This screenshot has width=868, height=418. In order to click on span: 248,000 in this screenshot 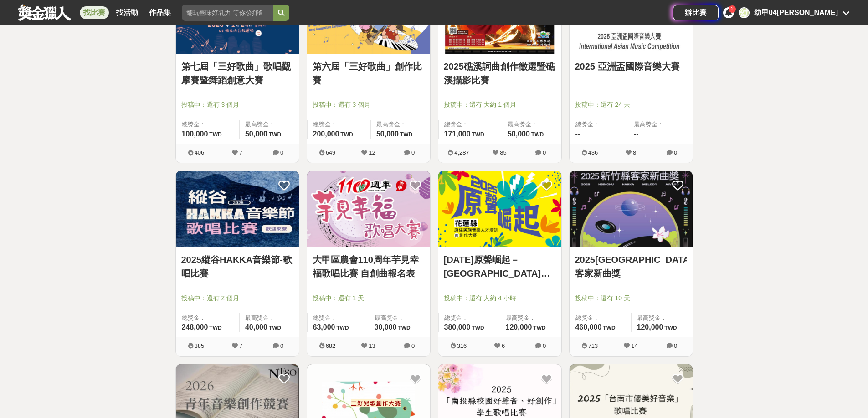, I will do `click(195, 327)`.